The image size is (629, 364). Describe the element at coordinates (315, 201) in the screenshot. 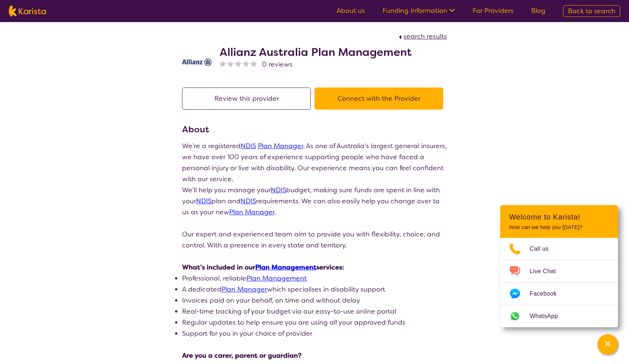

I see `p: We’ll help you manage your budget, making sure funds are spent in line with your plan and require...` at that location.